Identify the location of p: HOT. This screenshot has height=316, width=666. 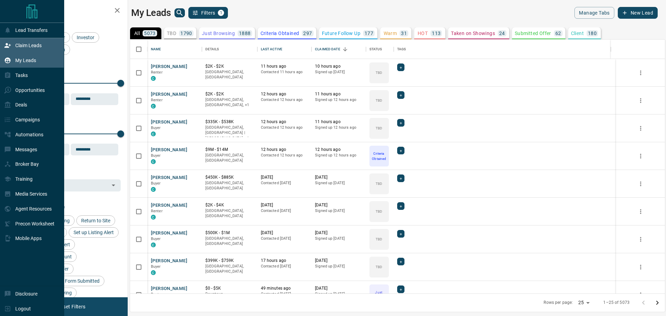
(422, 33).